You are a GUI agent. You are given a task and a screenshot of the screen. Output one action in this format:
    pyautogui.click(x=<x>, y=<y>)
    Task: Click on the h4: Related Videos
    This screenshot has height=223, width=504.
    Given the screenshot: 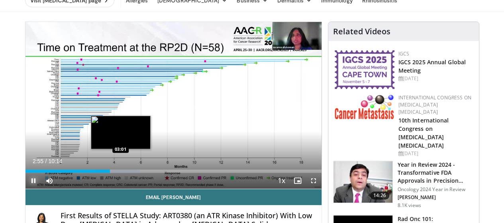 What is the action you would take?
    pyautogui.click(x=361, y=31)
    